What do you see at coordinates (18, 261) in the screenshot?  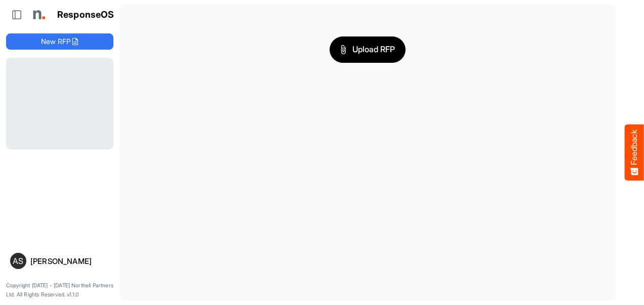 I see `span: AS` at bounding box center [18, 261].